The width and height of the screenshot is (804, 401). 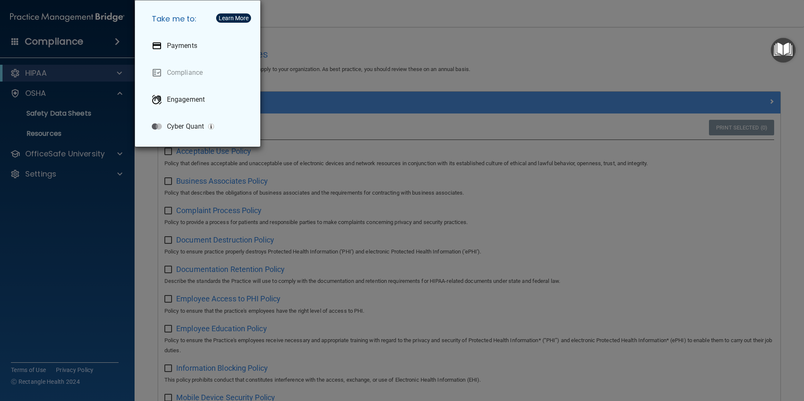 I want to click on button: Open Resource Center, so click(x=783, y=50).